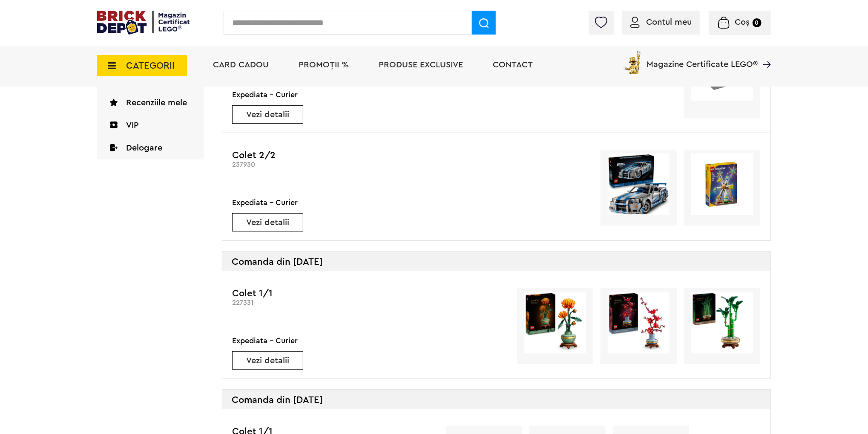 This screenshot has height=434, width=868. What do you see at coordinates (702, 59) in the screenshot?
I see `span: Magazine Certificate LEGO®` at bounding box center [702, 59].